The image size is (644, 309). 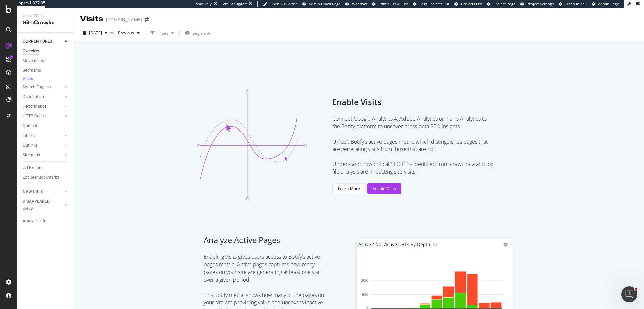 What do you see at coordinates (576, 4) in the screenshot?
I see `span: Open in dev` at bounding box center [576, 4].